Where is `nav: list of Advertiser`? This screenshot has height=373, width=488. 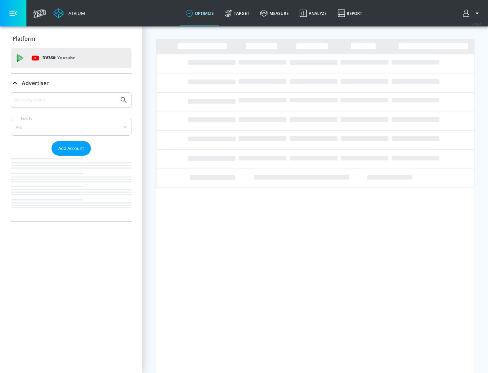
nav: list of Advertiser is located at coordinates (71, 188).